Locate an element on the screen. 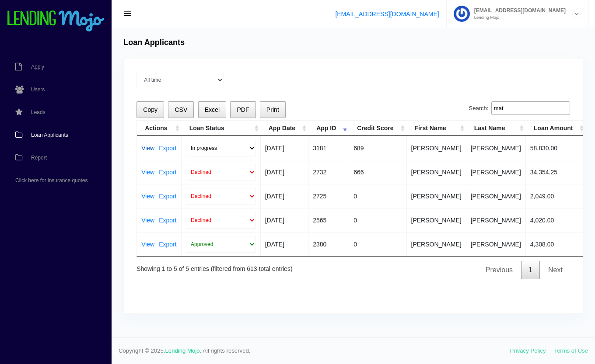 This screenshot has height=364, width=595. td: 666 is located at coordinates (377, 172).